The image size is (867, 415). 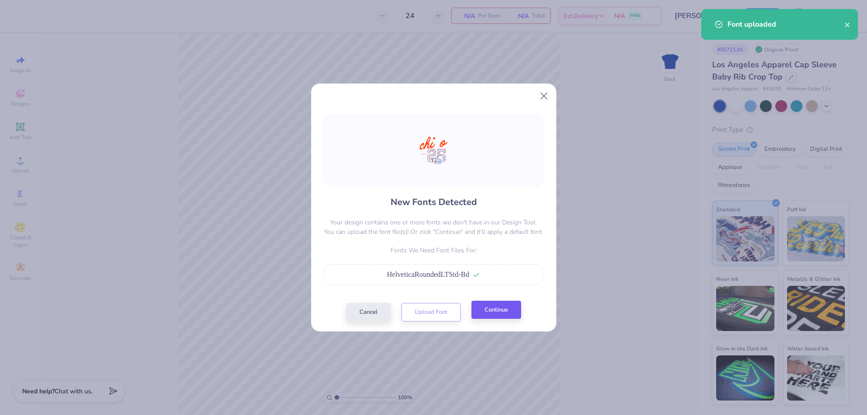 I want to click on button: Cancel, so click(x=368, y=312).